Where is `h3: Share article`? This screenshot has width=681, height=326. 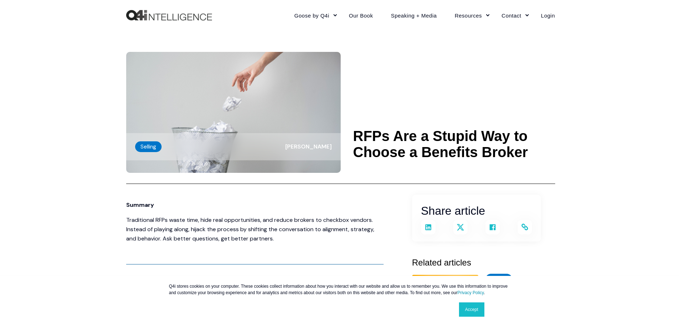 h3: Share article is located at coordinates (476, 211).